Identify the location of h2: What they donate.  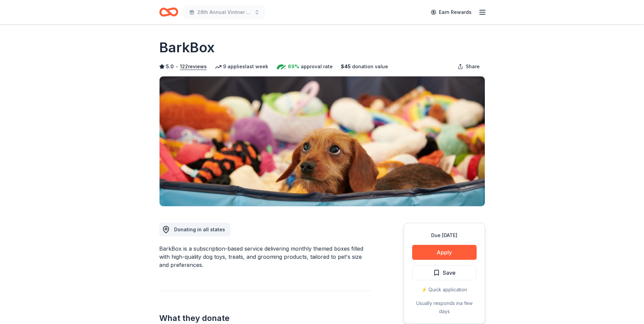
(265, 318).